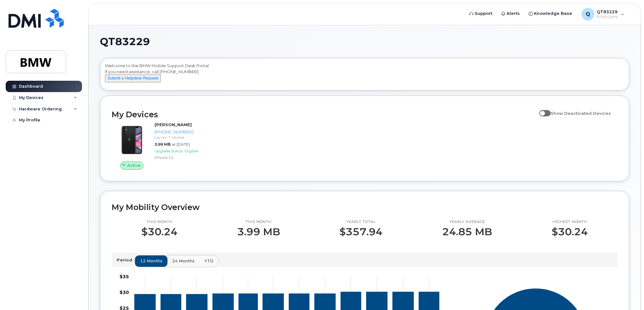 This screenshot has height=310, width=644. I want to click on a: Submit a Helpdesk Request, so click(133, 78).